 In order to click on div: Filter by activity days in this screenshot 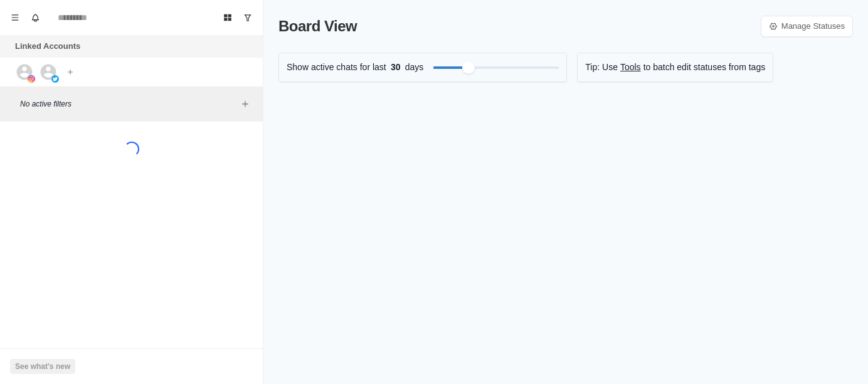, I will do `click(468, 68)`.